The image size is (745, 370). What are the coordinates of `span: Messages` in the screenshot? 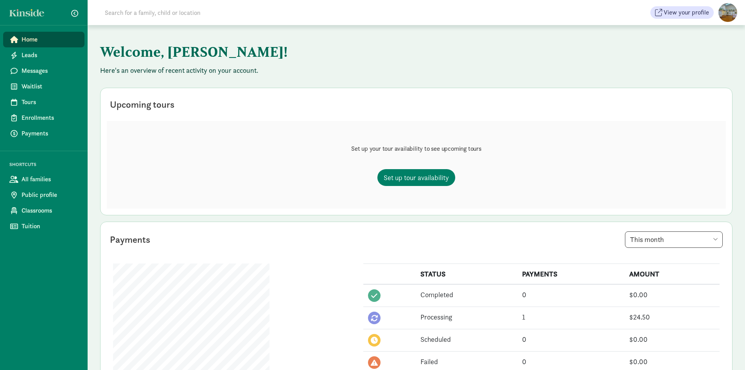 It's located at (50, 71).